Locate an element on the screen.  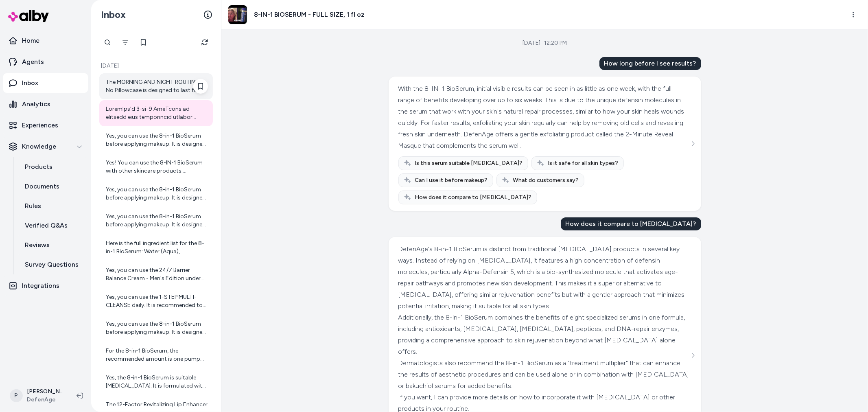
a: Rules is located at coordinates (52, 206).